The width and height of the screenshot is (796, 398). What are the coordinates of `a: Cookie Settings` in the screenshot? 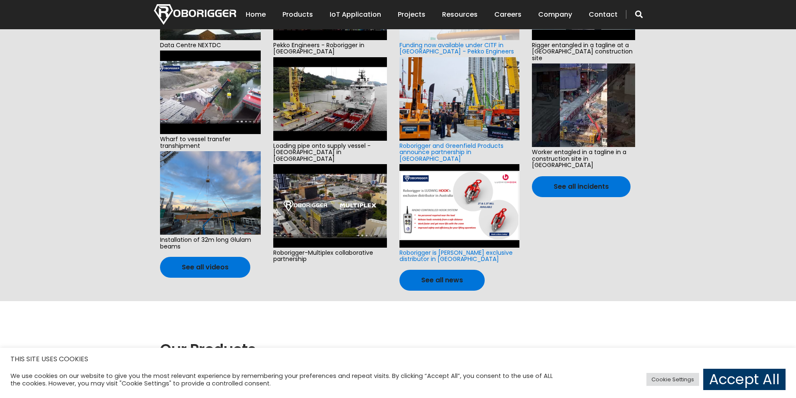 It's located at (673, 380).